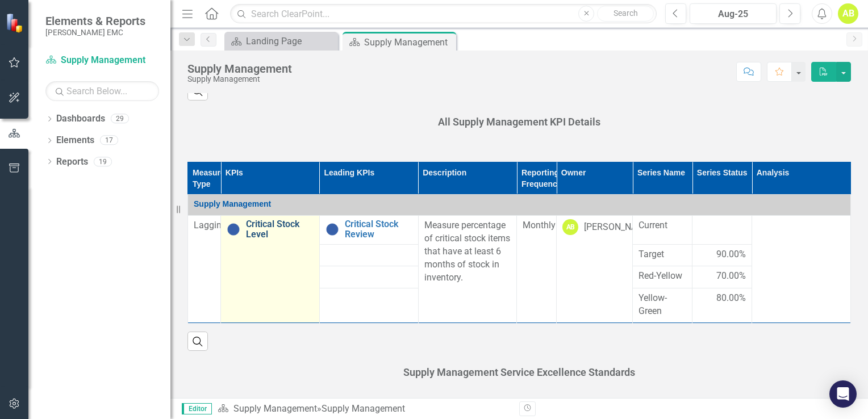 This screenshot has width=868, height=419. Describe the element at coordinates (16, 22) in the screenshot. I see `img: ClearPoint Strategy` at that location.